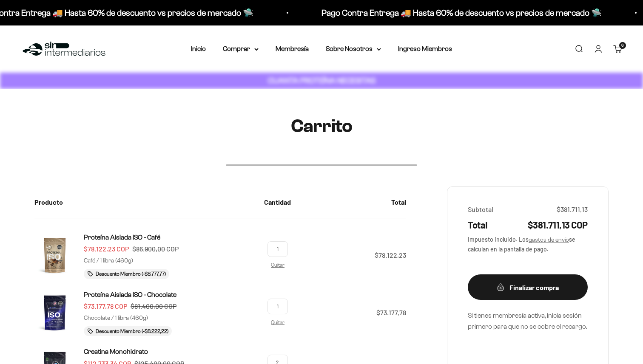  What do you see at coordinates (278, 265) in the screenshot?
I see `a: Eliminar Proteína Aislada ISO - Café - Café / 1 libra (460g)` at bounding box center [278, 265].